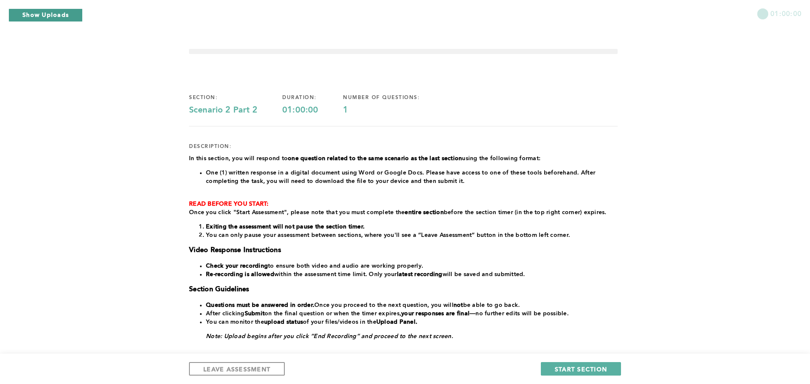 This screenshot has height=384, width=810. Describe the element at coordinates (238, 159) in the screenshot. I see `span: In this section, you will respond to` at that location.